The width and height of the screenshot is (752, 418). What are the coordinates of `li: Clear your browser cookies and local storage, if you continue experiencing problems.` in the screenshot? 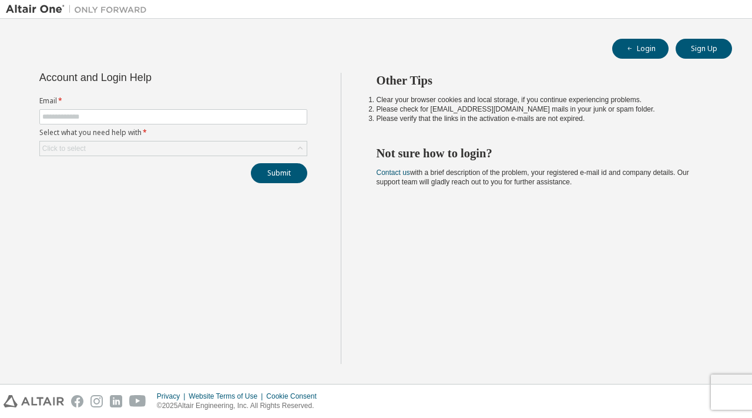 It's located at (544, 100).